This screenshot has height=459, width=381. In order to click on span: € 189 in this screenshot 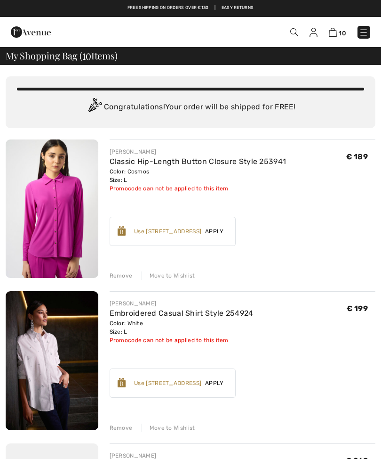, I will do `click(357, 156)`.